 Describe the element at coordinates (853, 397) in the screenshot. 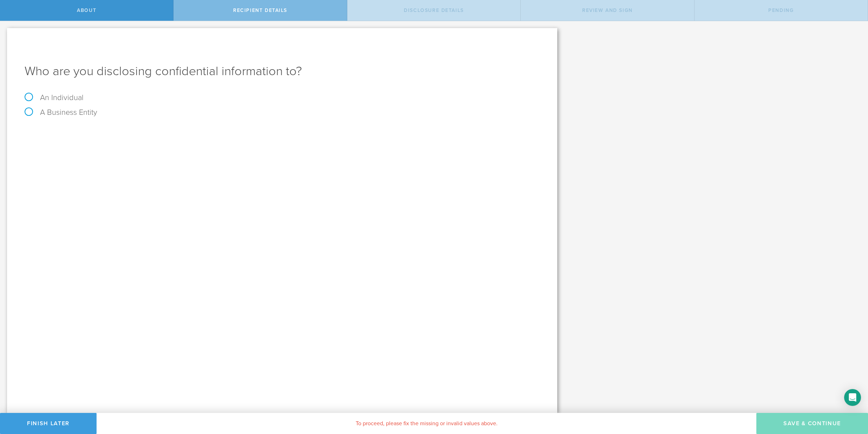

I see `div: Open Intercom Messenger` at that location.